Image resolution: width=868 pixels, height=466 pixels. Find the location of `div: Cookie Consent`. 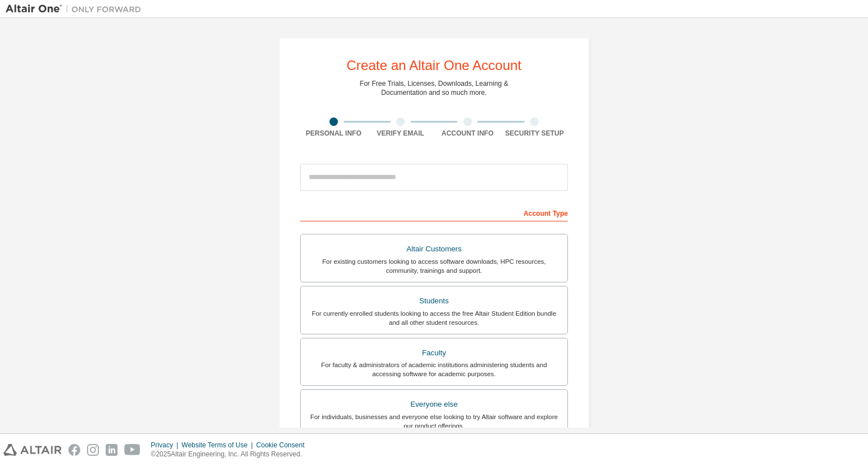

div: Cookie Consent is located at coordinates (283, 445).